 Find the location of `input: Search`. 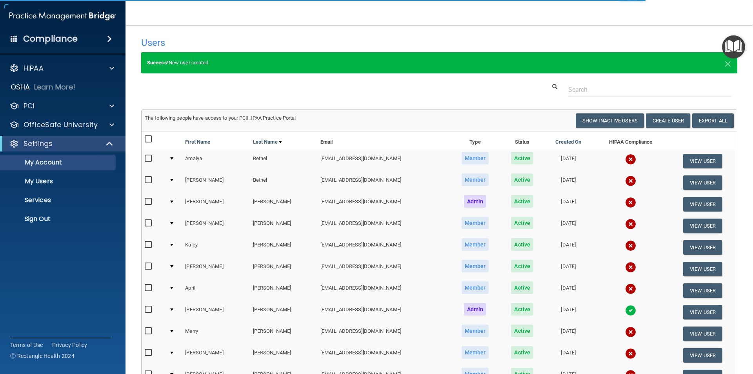

input: Search is located at coordinates (650, 89).